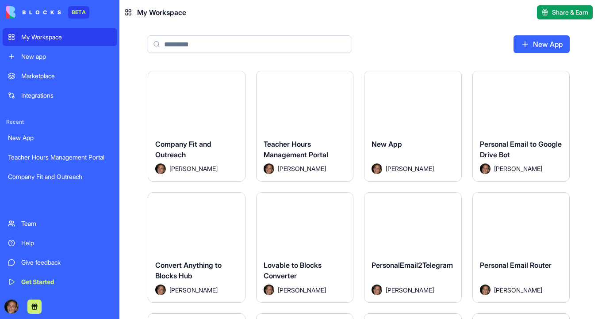 This screenshot has height=319, width=598. What do you see at coordinates (188, 271) in the screenshot?
I see `span: Convert Anything to Blocks Hub` at bounding box center [188, 271].